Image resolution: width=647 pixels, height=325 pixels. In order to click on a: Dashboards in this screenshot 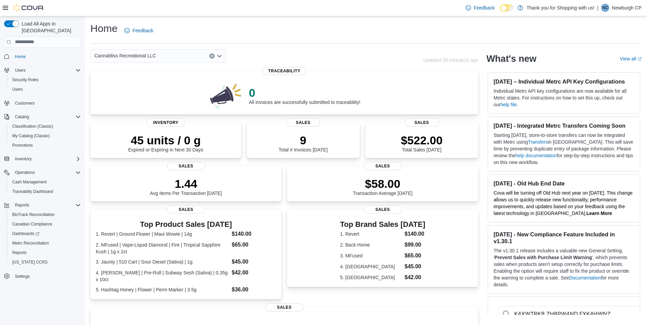, I will do `click(26, 234)`.